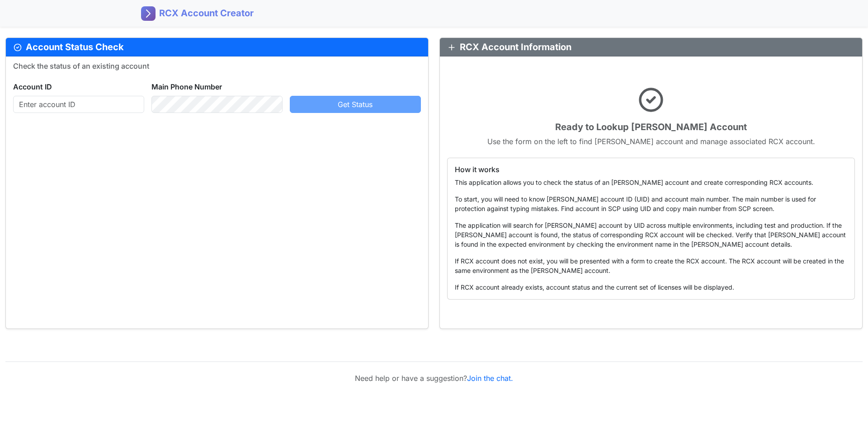 This screenshot has height=427, width=868. I want to click on label: Account ID, so click(33, 87).